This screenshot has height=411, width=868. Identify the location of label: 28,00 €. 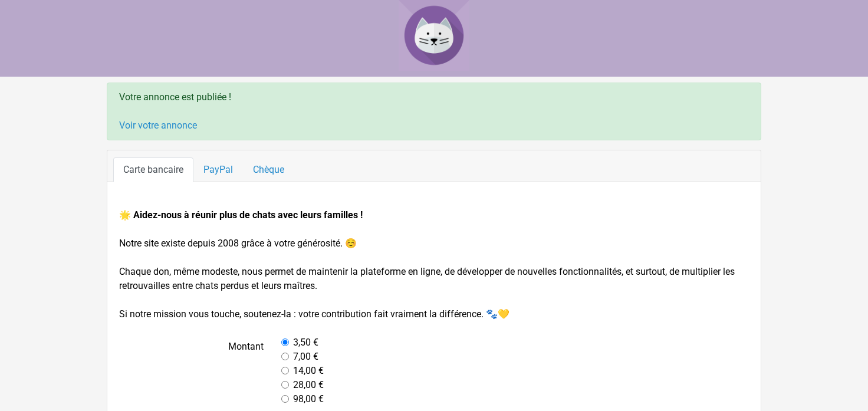
(308, 385).